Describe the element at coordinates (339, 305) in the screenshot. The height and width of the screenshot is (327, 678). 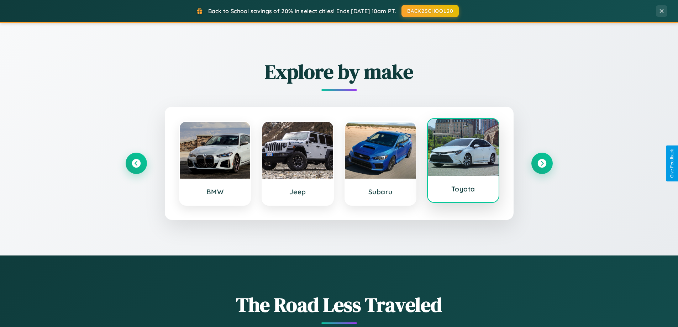
I see `h1: The Road Less Traveled` at that location.